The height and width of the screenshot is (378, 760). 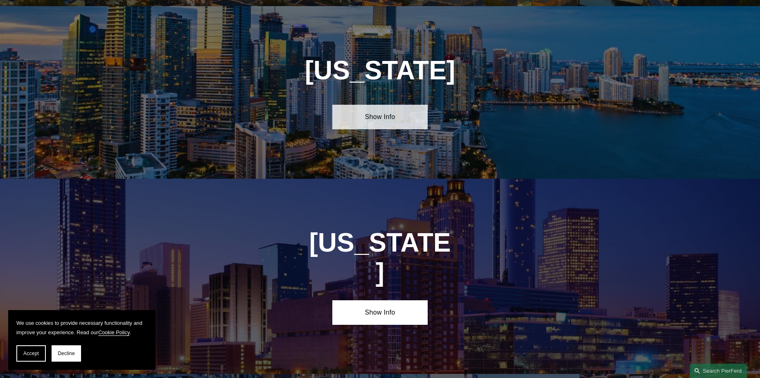 What do you see at coordinates (66, 354) in the screenshot?
I see `span: Decline` at bounding box center [66, 354].